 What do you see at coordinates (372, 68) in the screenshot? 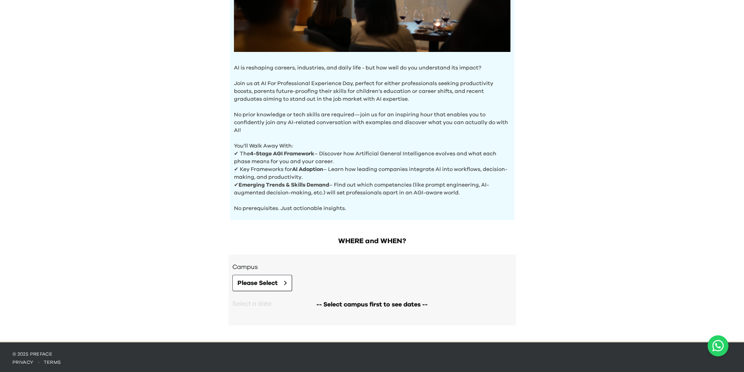
I see `p: AI is reshaping careers, industries, and daily life - but how well do you understand its impact?` at bounding box center [372, 68].